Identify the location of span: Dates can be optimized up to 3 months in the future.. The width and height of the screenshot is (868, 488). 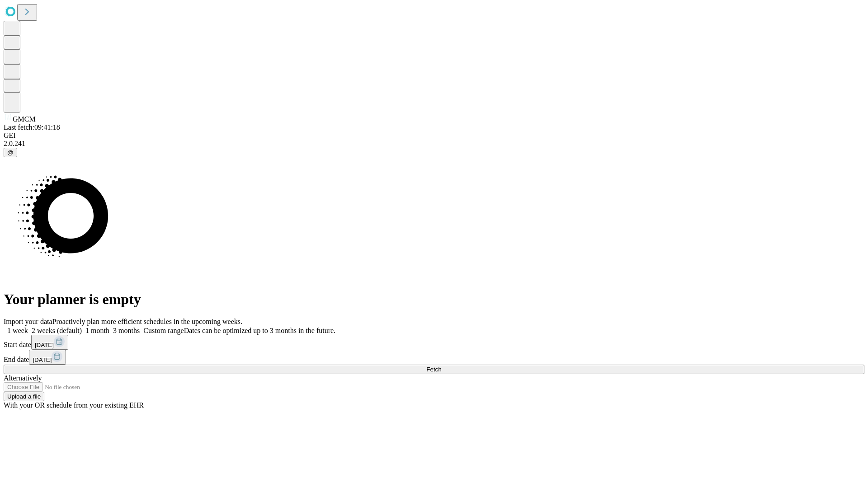
(259, 330).